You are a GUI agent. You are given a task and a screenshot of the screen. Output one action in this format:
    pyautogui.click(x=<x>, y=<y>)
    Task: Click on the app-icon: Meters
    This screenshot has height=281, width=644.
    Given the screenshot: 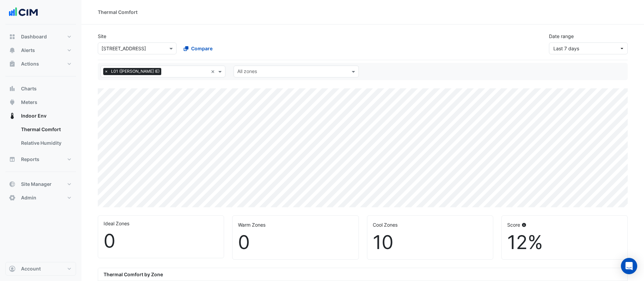 What is the action you would take?
    pyautogui.click(x=12, y=102)
    